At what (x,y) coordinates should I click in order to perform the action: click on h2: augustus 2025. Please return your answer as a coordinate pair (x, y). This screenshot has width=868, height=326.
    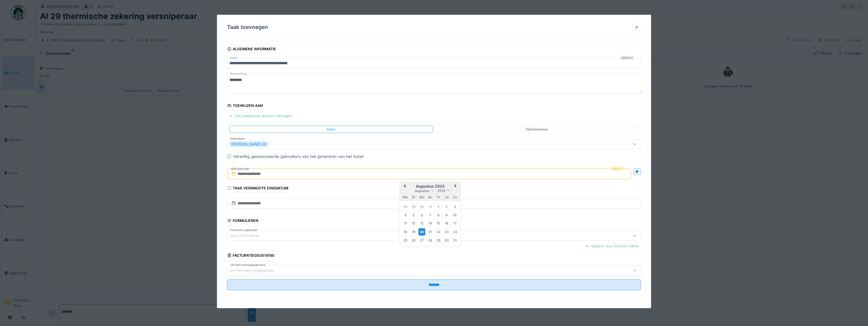
    Looking at the image, I should click on (430, 186).